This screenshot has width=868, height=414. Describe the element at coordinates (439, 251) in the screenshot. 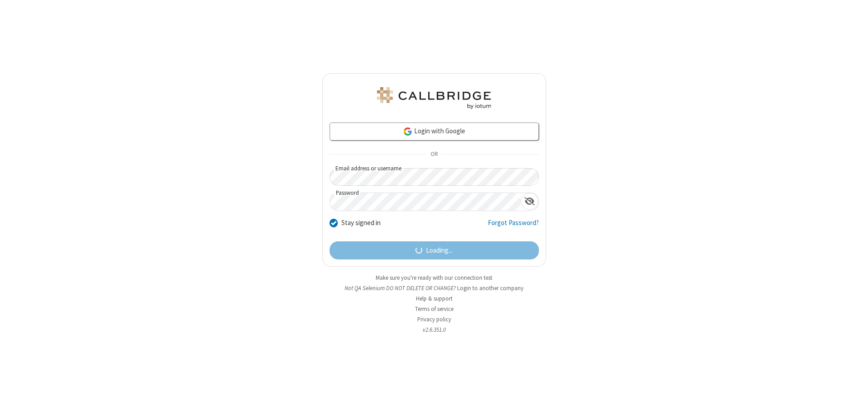

I see `span: Loading...` at that location.